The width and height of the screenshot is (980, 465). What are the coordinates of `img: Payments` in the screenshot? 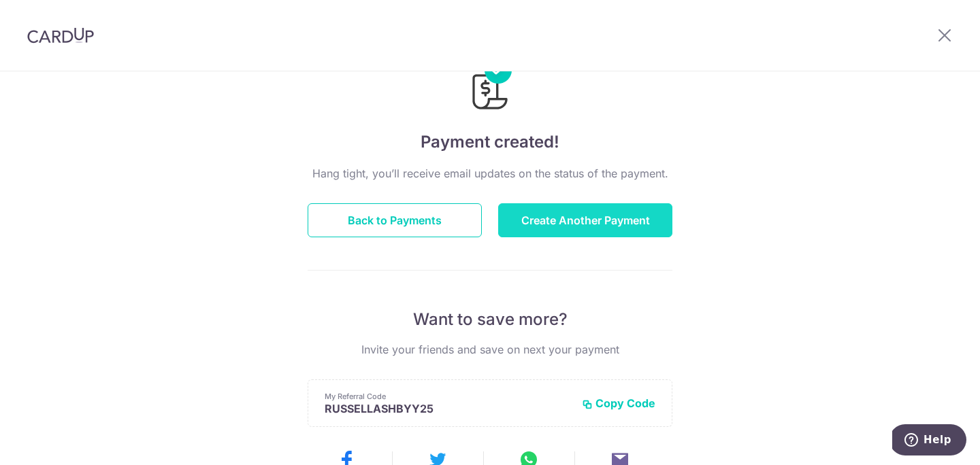 It's located at (490, 85).